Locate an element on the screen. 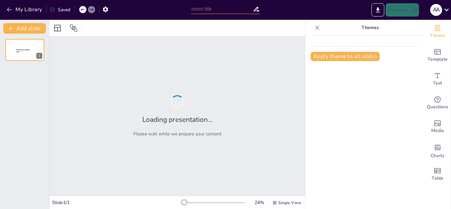 The image size is (451, 209). div: Add images, graphics, shapes or video is located at coordinates (437, 127).